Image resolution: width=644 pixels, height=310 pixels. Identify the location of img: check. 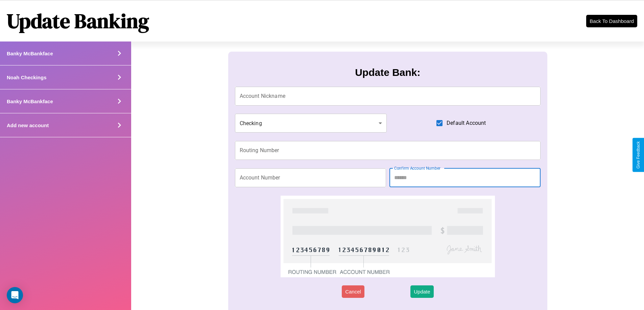
(387, 237).